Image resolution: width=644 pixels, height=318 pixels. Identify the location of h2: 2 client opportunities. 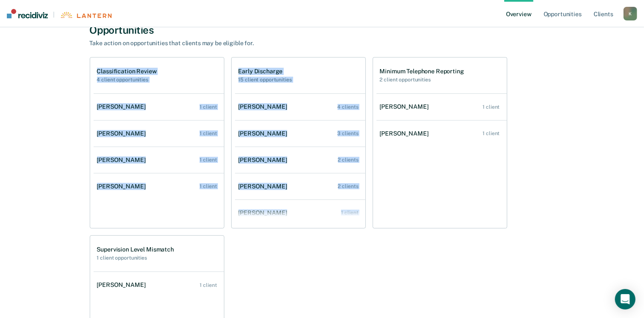
(422, 80).